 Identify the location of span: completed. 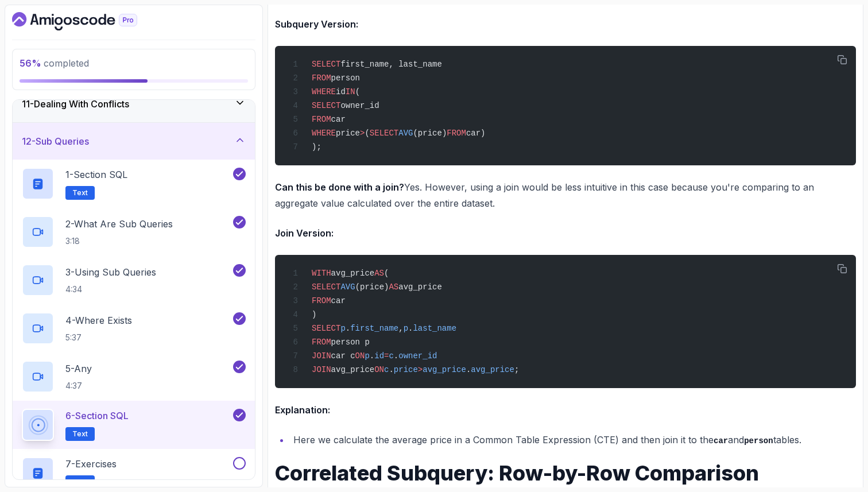
(54, 63).